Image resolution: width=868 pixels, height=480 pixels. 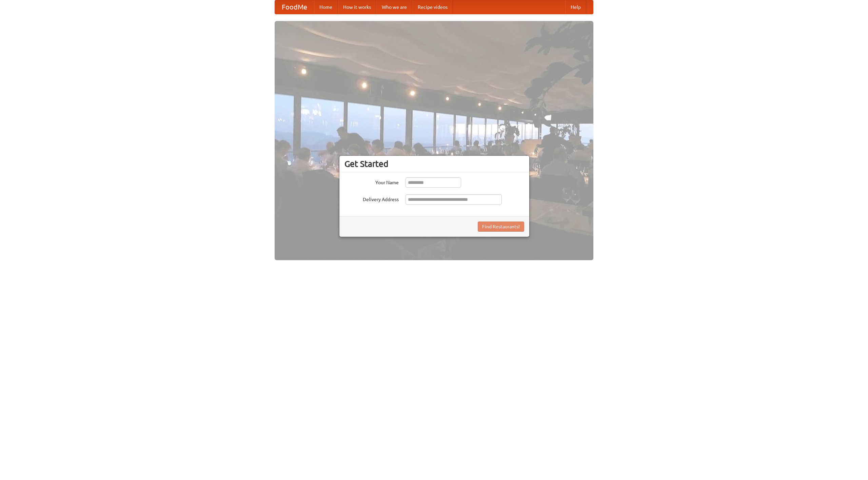 What do you see at coordinates (394, 7) in the screenshot?
I see `a: Who we are` at bounding box center [394, 7].